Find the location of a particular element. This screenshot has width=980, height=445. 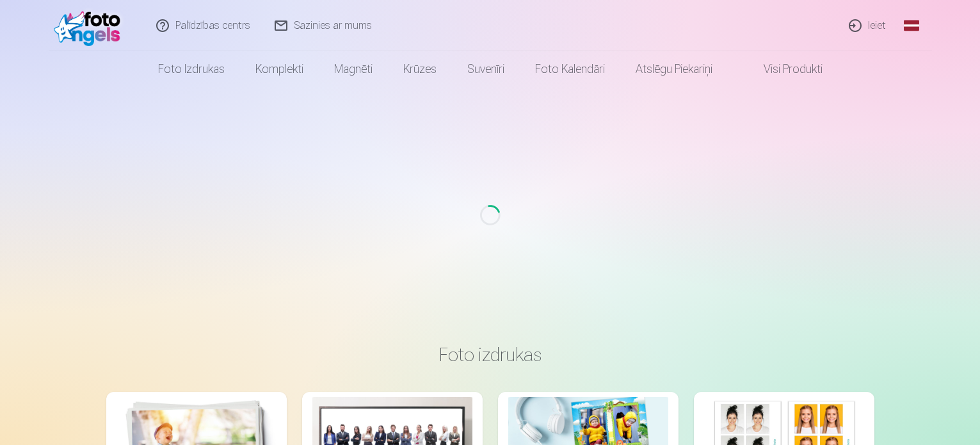

a: Visi produkti is located at coordinates (783, 69).